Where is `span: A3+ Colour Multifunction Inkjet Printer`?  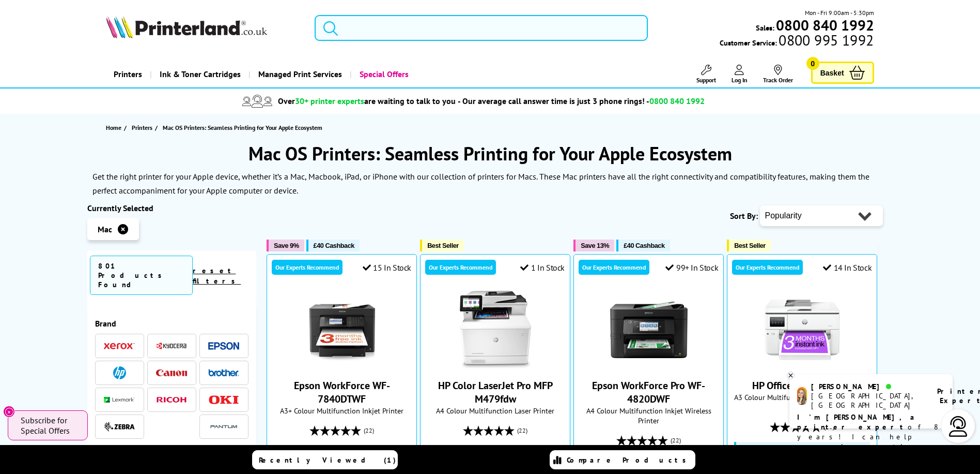 span: A3+ Colour Multifunction Inkjet Printer is located at coordinates (342, 410).